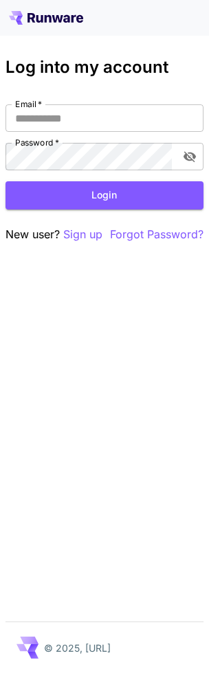 The height and width of the screenshot is (673, 209). I want to click on label: Email, so click(28, 104).